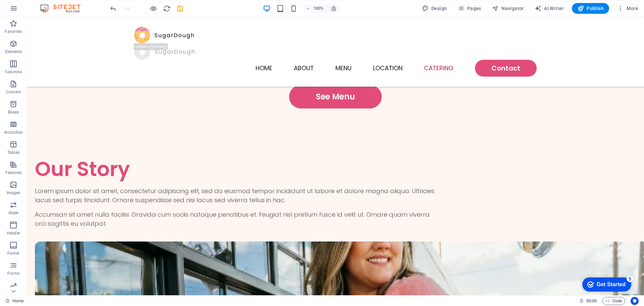 This screenshot has height=306, width=644. Describe the element at coordinates (469, 8) in the screenshot. I see `span: Pages` at that location.